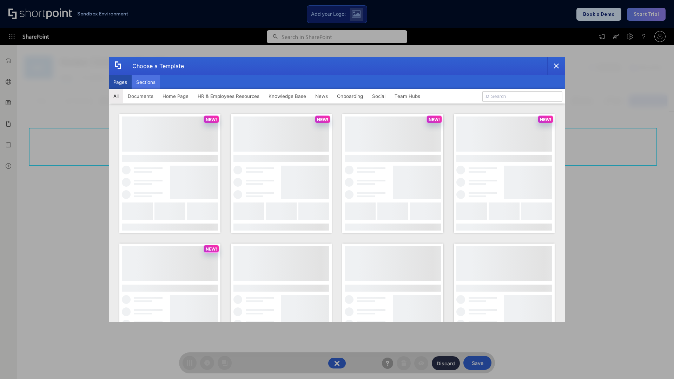 The width and height of the screenshot is (674, 379). What do you see at coordinates (321, 96) in the screenshot?
I see `button: News` at bounding box center [321, 96].